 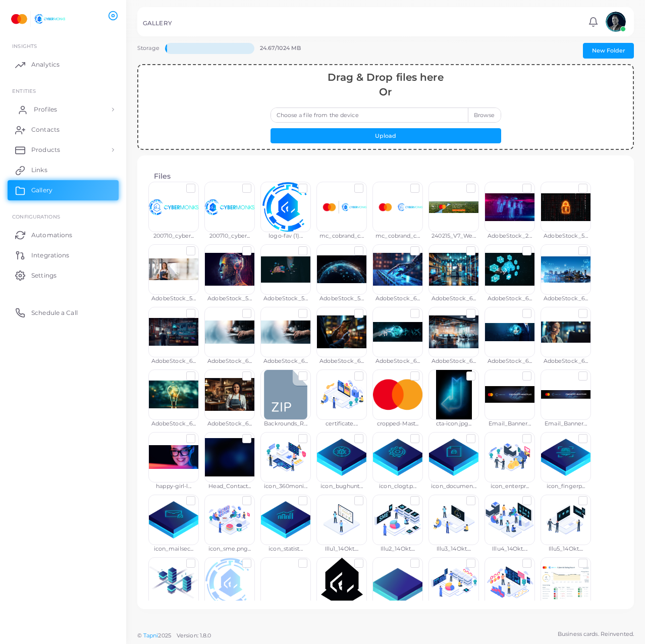 I want to click on a: Automations, so click(x=63, y=235).